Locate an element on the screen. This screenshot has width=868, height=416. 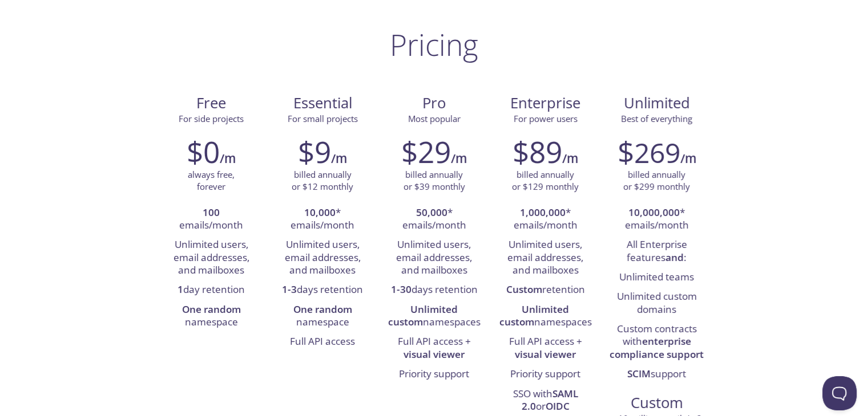
span: Most popular is located at coordinates (434, 119).